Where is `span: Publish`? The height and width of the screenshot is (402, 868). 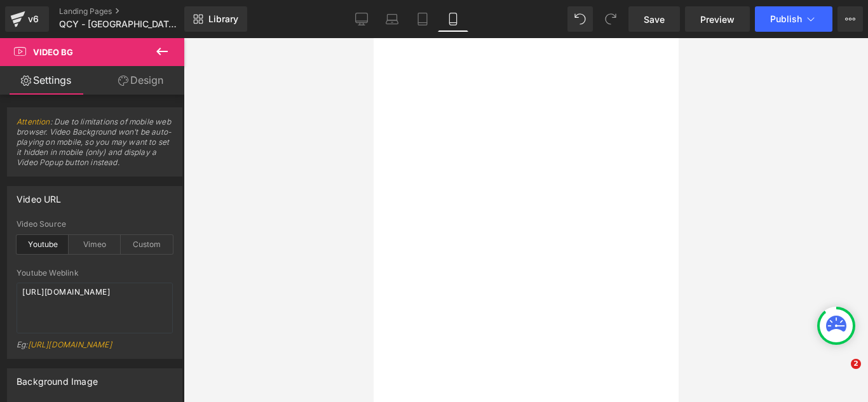
span: Publish is located at coordinates (786, 19).